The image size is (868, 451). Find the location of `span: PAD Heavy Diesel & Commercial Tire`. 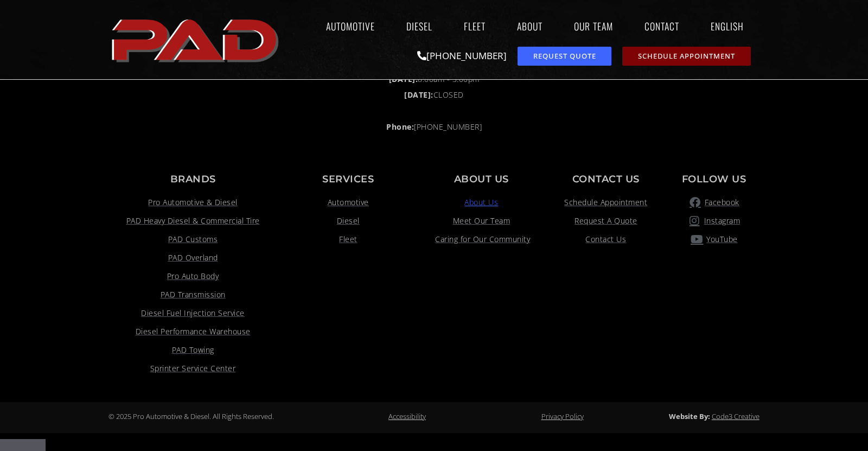

span: PAD Heavy Diesel & Commercial Tire is located at coordinates (193, 221).